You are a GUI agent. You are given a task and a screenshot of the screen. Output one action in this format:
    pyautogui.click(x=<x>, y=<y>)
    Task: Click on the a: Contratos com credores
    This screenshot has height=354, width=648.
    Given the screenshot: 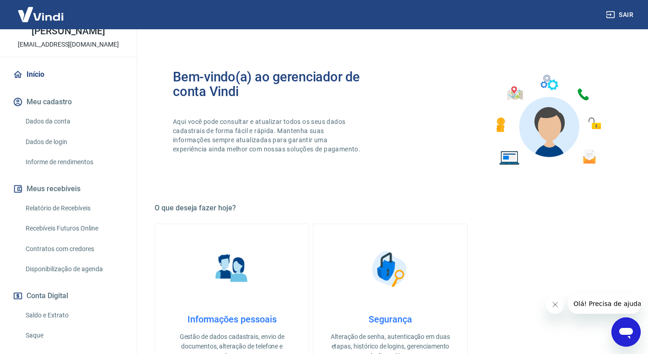 What is the action you would take?
    pyautogui.click(x=74, y=249)
    